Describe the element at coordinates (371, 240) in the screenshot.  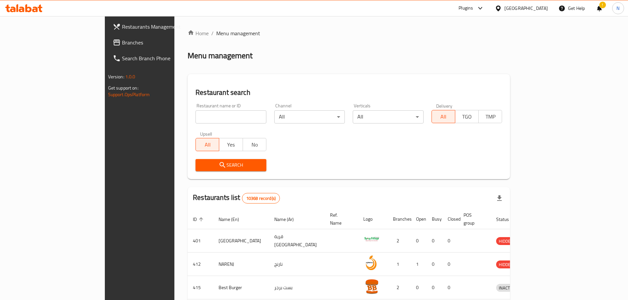
I see `img: Spicy Village` at that location.